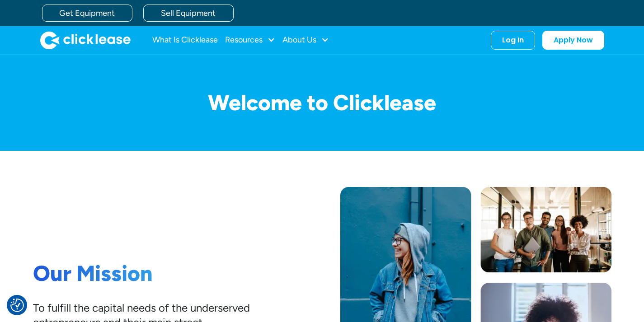  Describe the element at coordinates (573, 40) in the screenshot. I see `a: Apply Now` at that location.